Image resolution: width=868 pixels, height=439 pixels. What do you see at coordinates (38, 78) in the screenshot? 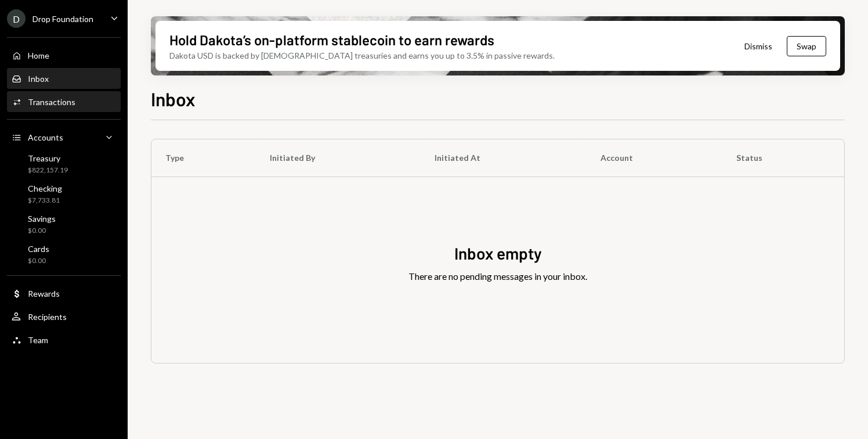
I see `div: Inbox` at bounding box center [38, 78].